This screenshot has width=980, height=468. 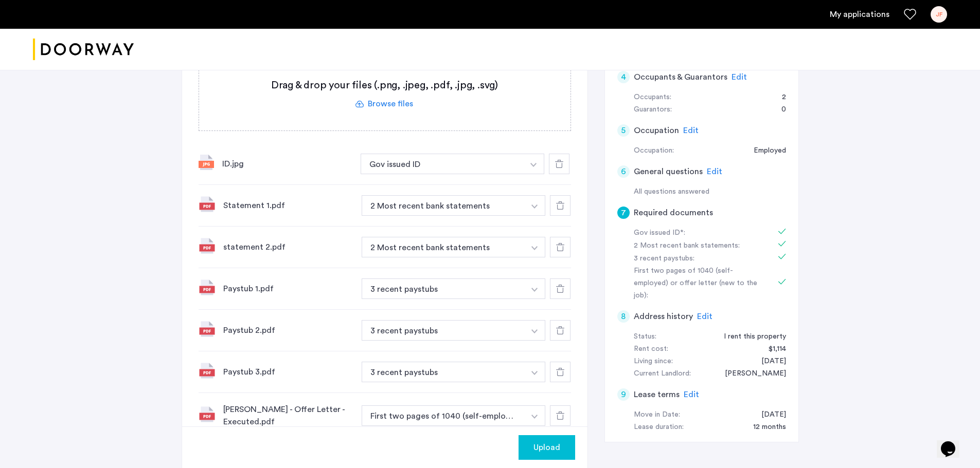 I want to click on div: Paystub 1.pdf, so click(x=288, y=289).